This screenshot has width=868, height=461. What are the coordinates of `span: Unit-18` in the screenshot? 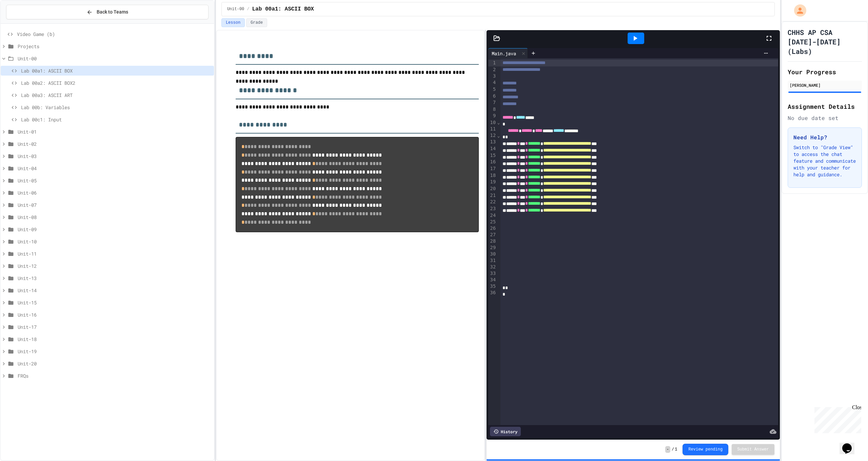 It's located at (114, 339).